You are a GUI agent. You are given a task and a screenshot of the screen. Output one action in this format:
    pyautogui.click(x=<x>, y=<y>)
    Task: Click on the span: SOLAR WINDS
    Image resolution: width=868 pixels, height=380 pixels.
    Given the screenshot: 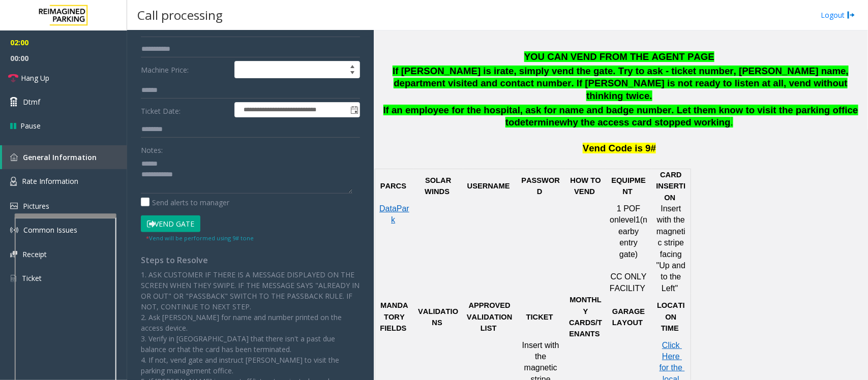 What is the action you would take?
    pyautogui.click(x=439, y=186)
    